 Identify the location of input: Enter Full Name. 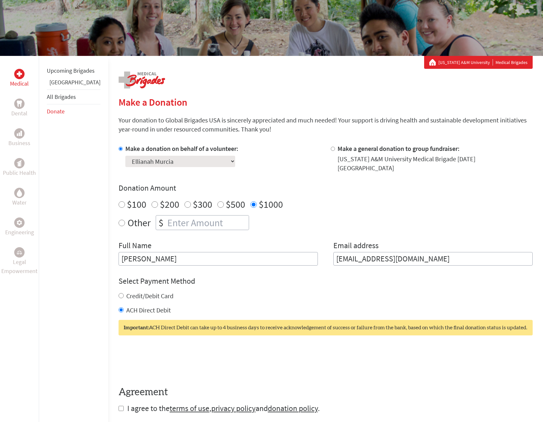
(218, 259).